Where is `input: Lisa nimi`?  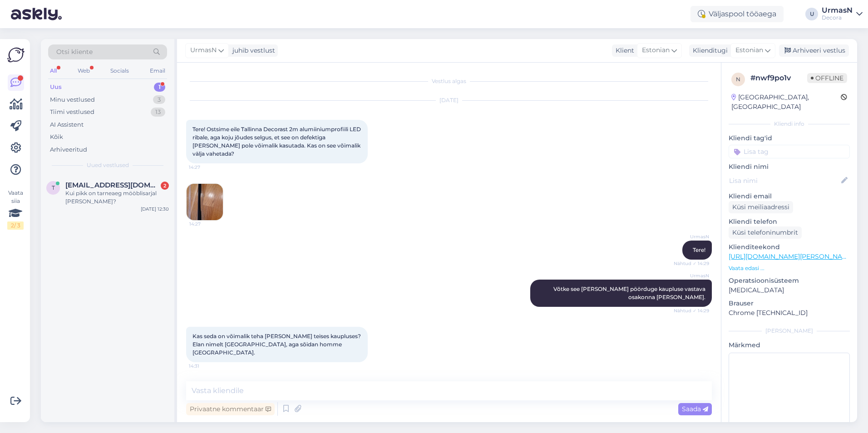
input: Lisa nimi is located at coordinates (783, 181).